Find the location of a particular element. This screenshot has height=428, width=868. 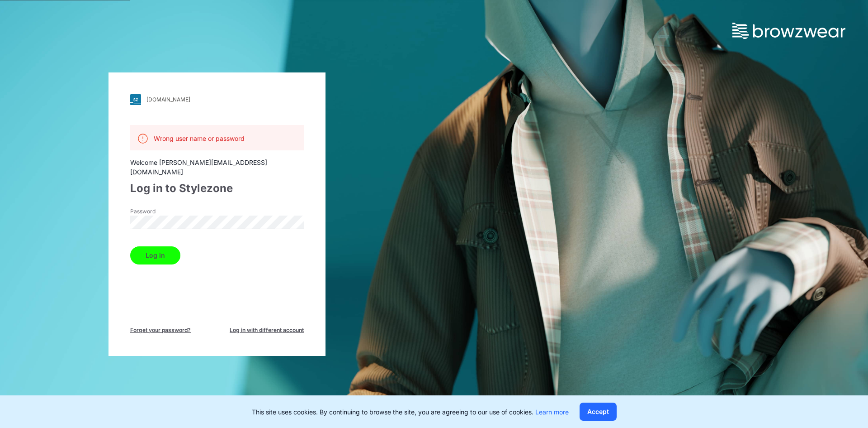

div: Log in to Stylezone is located at coordinates (217, 188).